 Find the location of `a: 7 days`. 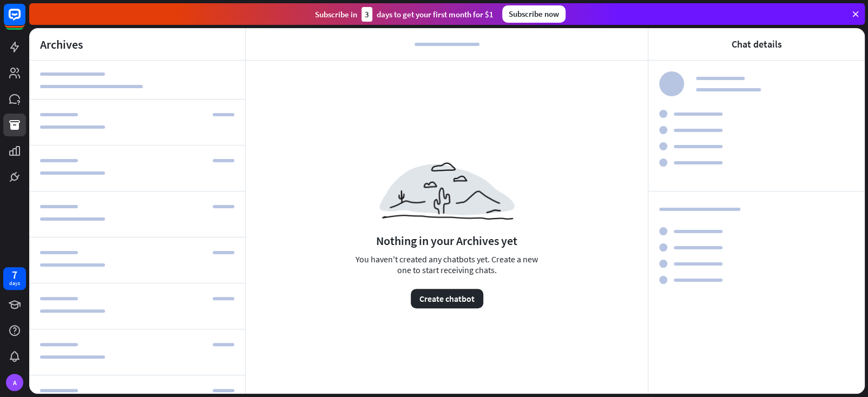

a: 7 days is located at coordinates (15, 279).